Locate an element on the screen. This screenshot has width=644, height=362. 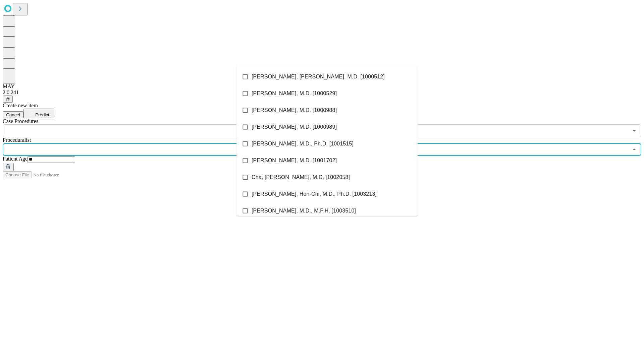
button: Open is located at coordinates (634, 131).